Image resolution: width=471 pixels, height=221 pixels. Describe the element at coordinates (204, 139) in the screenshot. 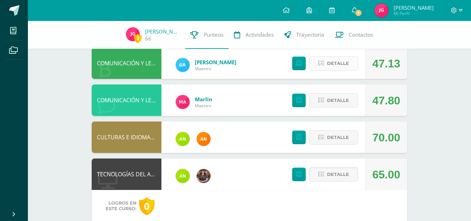

I see `img: fc6731ddebfef4a76f049f6e852e62c4.png` at that location.